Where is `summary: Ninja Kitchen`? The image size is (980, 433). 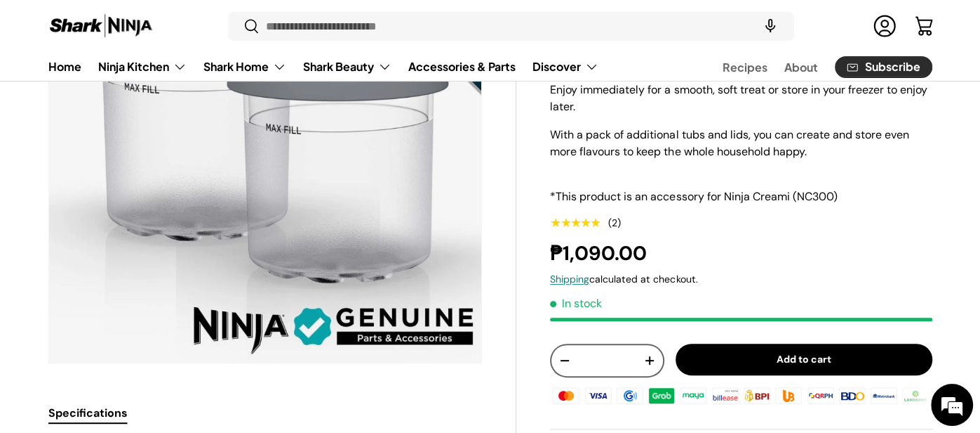 summary: Ninja Kitchen is located at coordinates (142, 66).